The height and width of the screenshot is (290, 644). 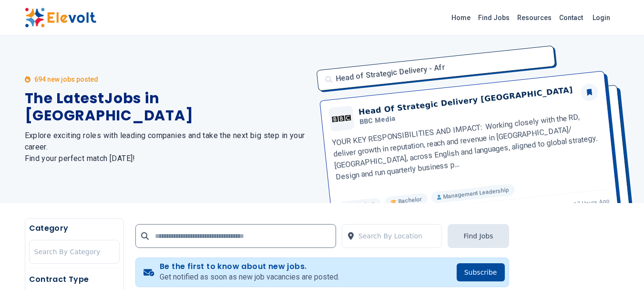 What do you see at coordinates (66, 79) in the screenshot?
I see `p: 694 new jobs posted` at bounding box center [66, 79].